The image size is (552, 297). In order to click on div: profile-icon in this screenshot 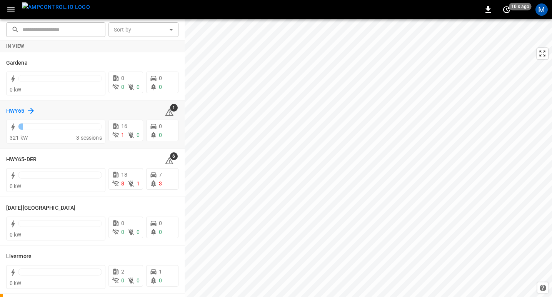, I will do `click(542, 10)`.